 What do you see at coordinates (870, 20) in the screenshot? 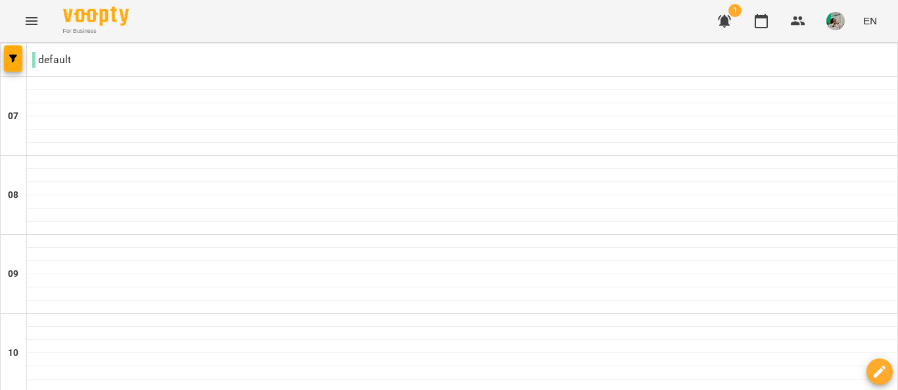
I see `span: EN` at bounding box center [870, 20].